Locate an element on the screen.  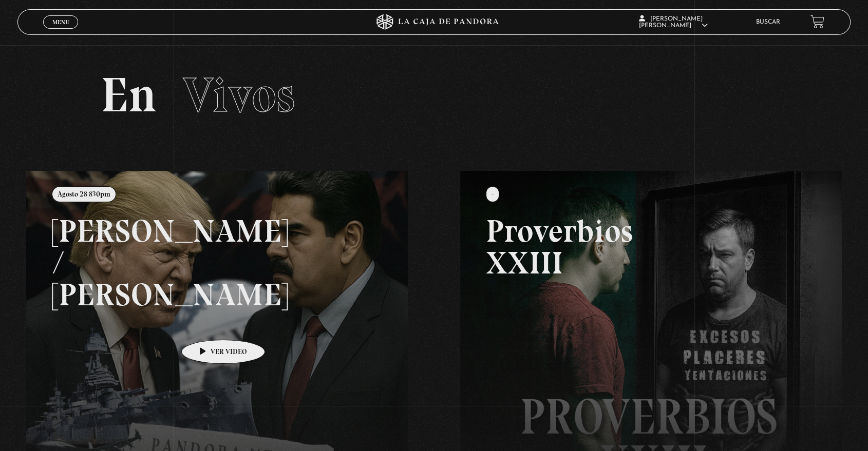
span: Cerrar is located at coordinates (61, 31).